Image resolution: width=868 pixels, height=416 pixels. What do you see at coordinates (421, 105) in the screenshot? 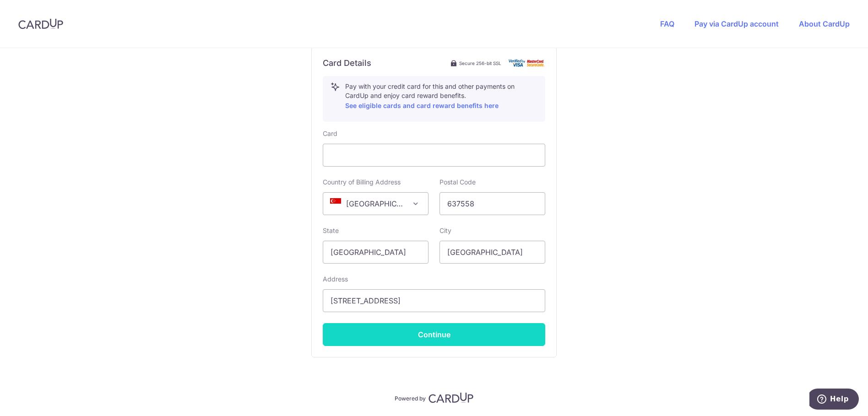
I see `a: See eligible cards and card reward benefits here` at bounding box center [421, 105].